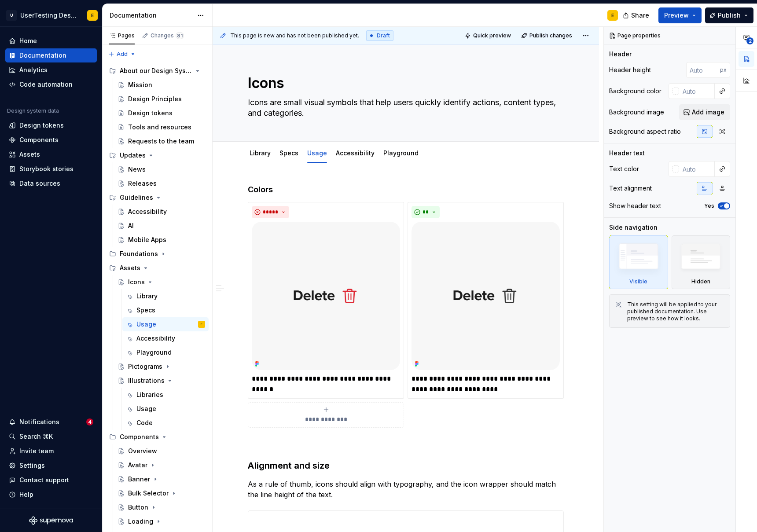  I want to click on span: 2, so click(750, 41).